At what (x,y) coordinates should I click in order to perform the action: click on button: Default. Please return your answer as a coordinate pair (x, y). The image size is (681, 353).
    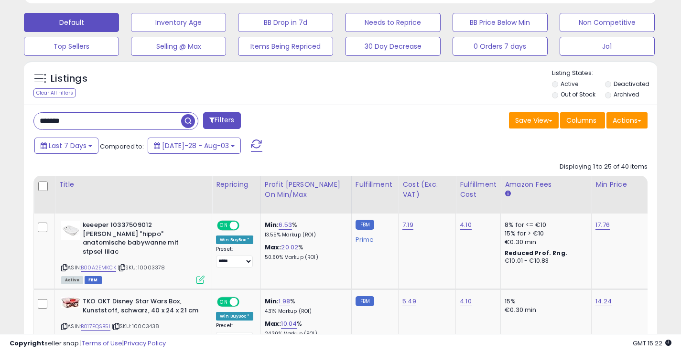
    Looking at the image, I should click on (71, 22).